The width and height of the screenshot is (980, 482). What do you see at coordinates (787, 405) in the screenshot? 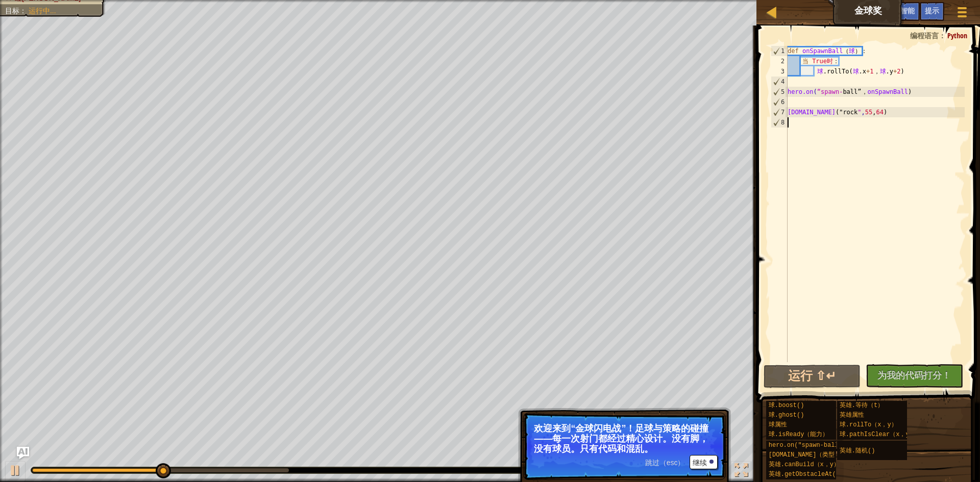
I see `font: 球.boost()` at bounding box center [787, 405].